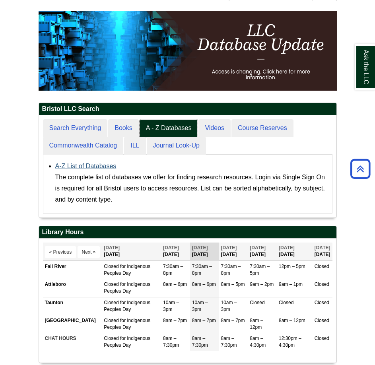  I want to click on td: Attleboro, so click(72, 288).